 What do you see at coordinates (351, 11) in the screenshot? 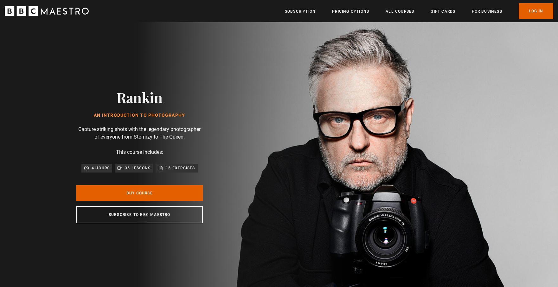
I see `a: Pricing Options` at bounding box center [351, 11].